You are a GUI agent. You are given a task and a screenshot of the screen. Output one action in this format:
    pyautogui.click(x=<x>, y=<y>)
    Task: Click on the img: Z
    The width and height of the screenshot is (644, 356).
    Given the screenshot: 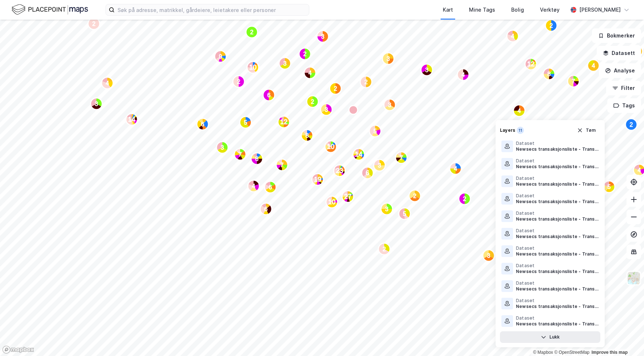 What is the action you would take?
    pyautogui.click(x=634, y=278)
    